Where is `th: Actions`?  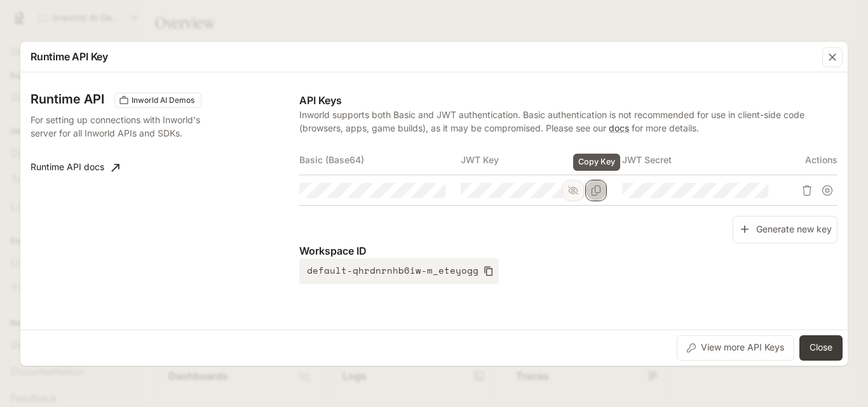
th: Actions is located at coordinates (810, 160).